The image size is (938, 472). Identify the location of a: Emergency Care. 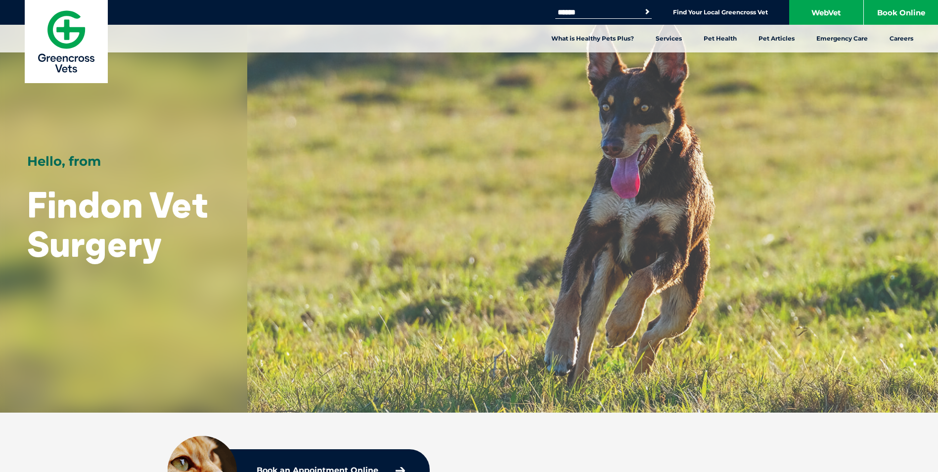
(842, 39).